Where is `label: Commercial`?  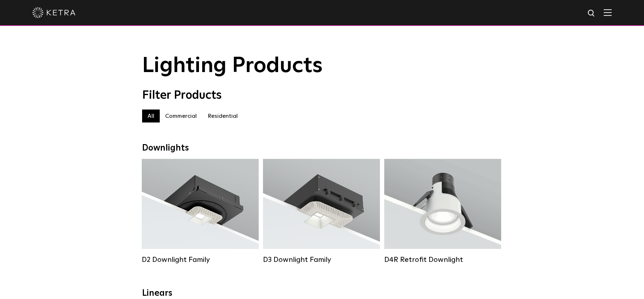 label: Commercial is located at coordinates (181, 116).